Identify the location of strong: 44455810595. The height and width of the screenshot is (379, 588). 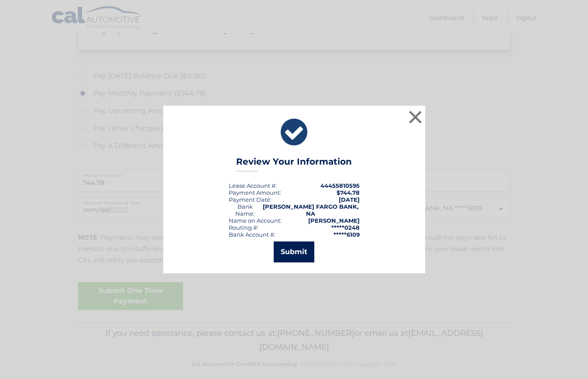
(340, 186).